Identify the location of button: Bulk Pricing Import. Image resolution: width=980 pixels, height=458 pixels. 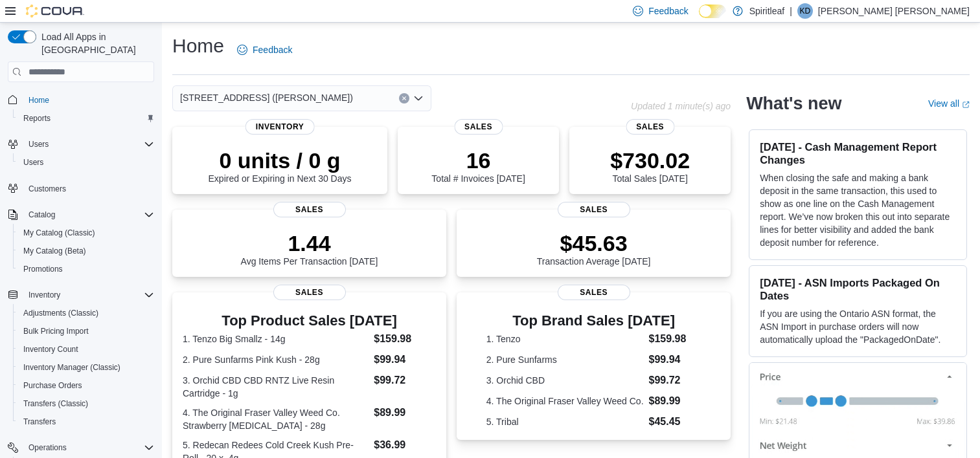
(86, 331).